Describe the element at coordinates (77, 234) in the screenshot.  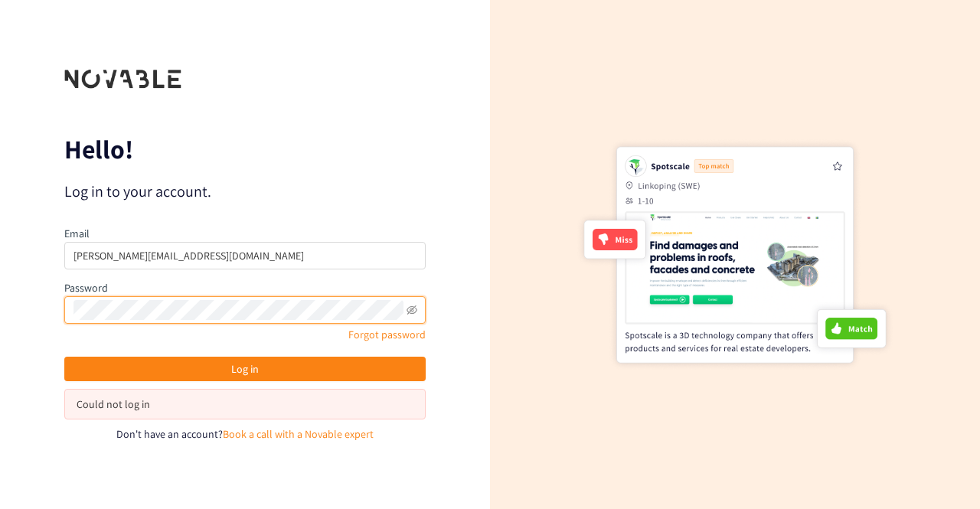
I see `label: Email` at that location.